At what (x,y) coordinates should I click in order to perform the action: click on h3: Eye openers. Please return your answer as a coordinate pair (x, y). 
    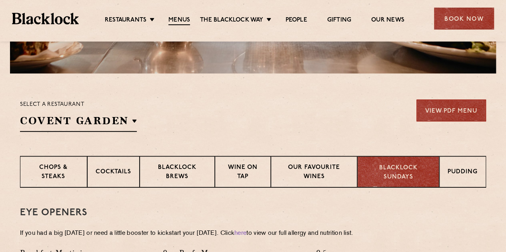
    Looking at the image, I should click on (253, 213).